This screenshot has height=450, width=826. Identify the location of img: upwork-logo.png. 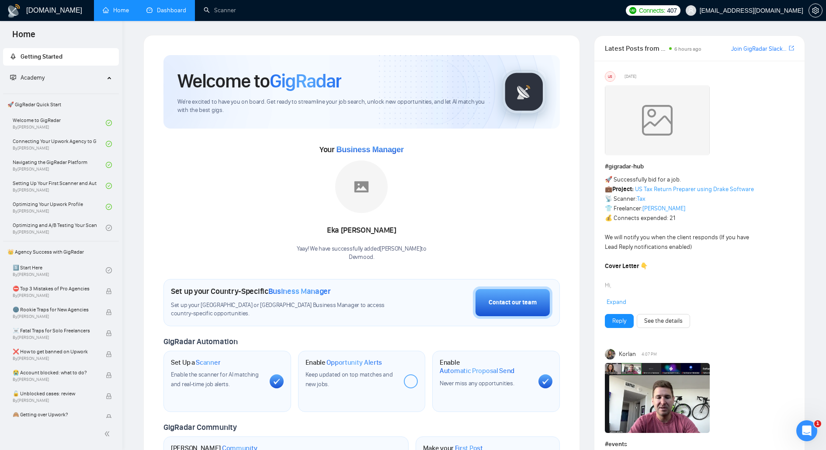
(633, 10).